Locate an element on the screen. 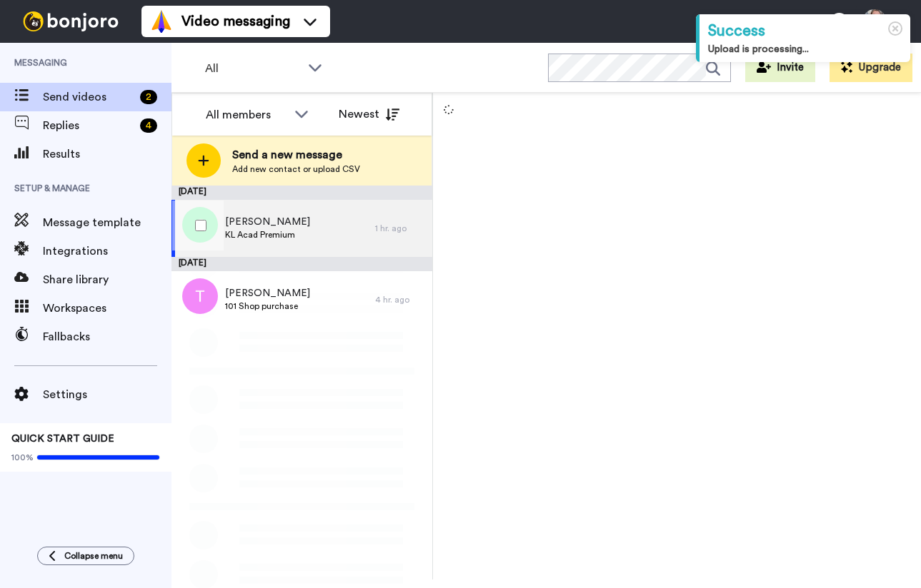 The width and height of the screenshot is (921, 588). button: Collapse menu is located at coordinates (86, 556).